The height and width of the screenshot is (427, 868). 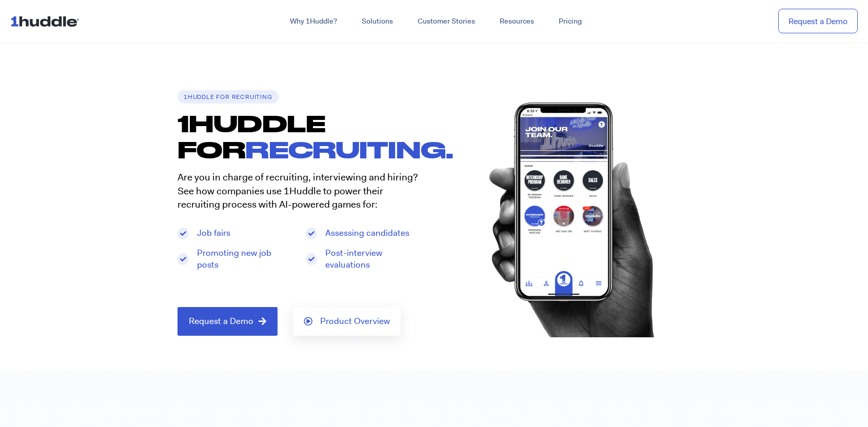 I want to click on span: Request a Demo, so click(x=221, y=322).